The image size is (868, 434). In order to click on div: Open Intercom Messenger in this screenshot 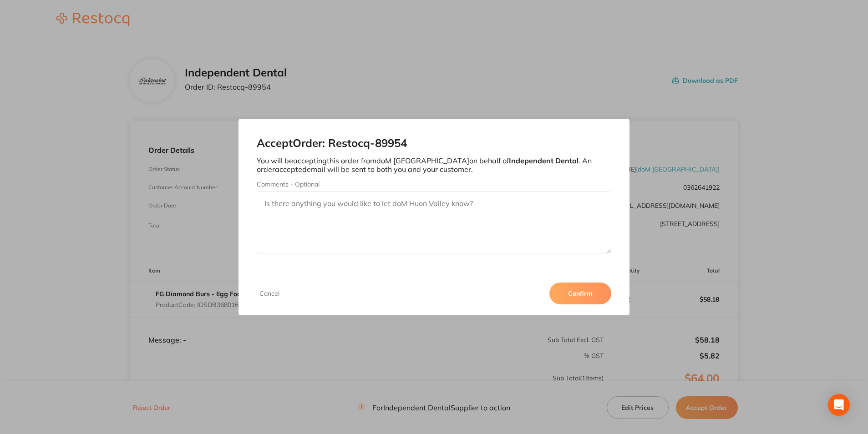, I will do `click(838, 405)`.